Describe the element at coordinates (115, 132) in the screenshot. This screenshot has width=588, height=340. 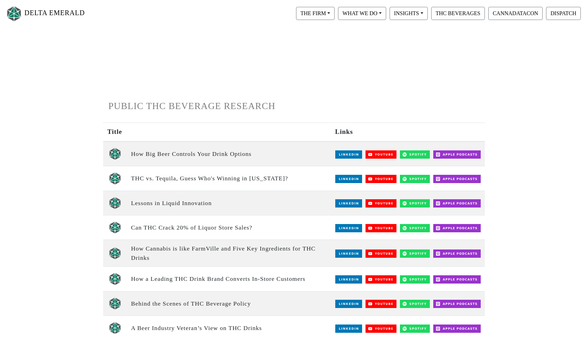
I see `th: Title` at that location.